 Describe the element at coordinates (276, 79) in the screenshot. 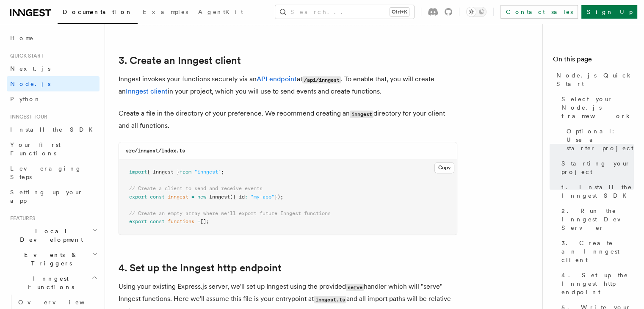

I see `a: API endpoint` at that location.